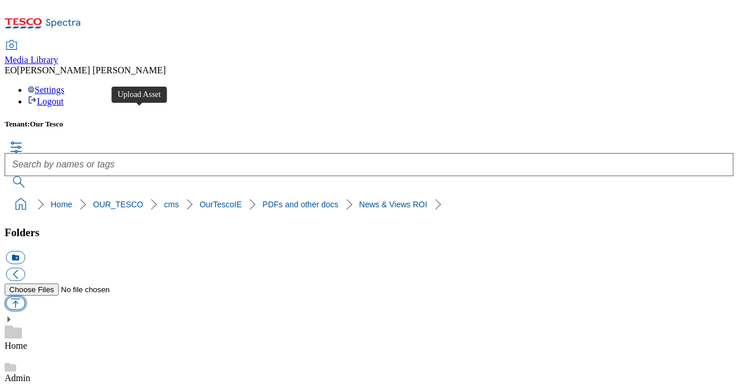  Describe the element at coordinates (393, 204) in the screenshot. I see `a: News & Views ROI` at that location.